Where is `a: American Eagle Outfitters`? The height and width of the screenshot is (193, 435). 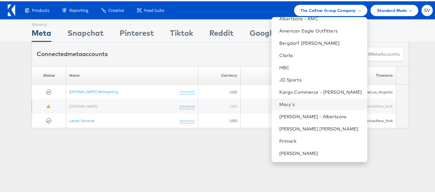 a: American Eagle Outfitters is located at coordinates (320, 30).